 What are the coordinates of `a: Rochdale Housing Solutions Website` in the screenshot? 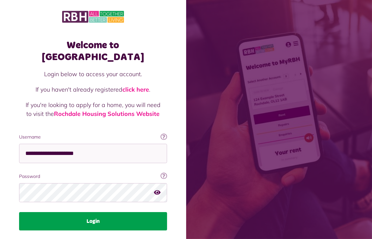 It's located at (106, 114).